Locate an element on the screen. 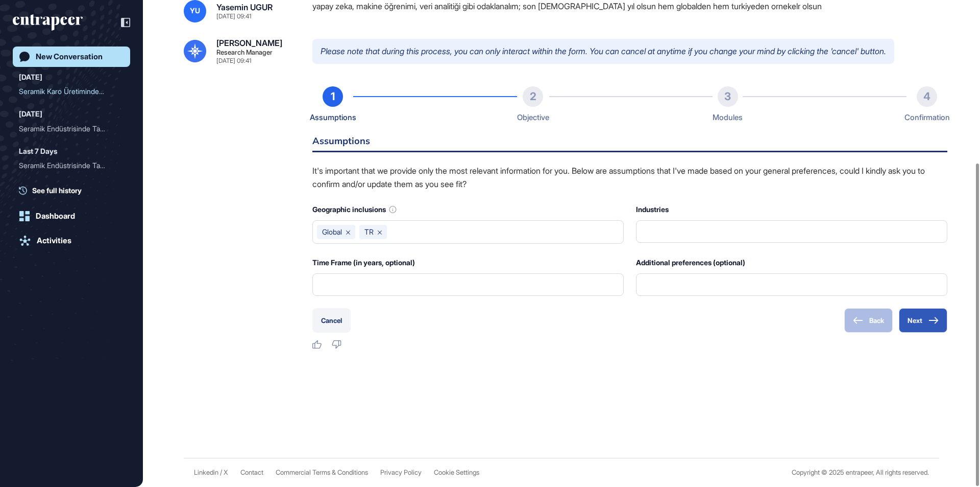 The image size is (980, 487). div: Seramik Karo Üretiminde T... is located at coordinates (67, 92).